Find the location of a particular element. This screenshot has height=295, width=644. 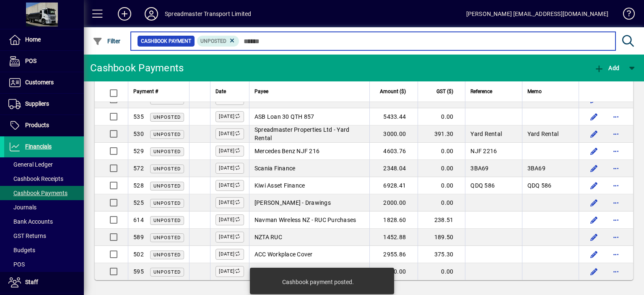

span: 530 is located at coordinates (138, 134).